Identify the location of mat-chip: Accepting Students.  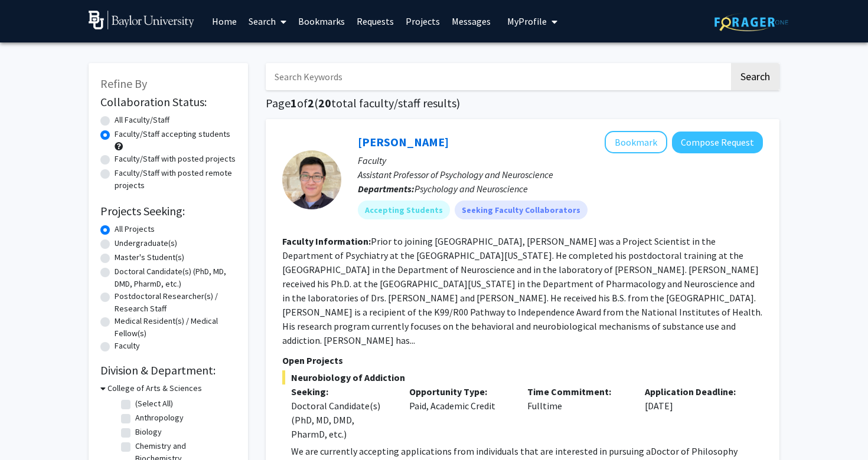
(404, 210).